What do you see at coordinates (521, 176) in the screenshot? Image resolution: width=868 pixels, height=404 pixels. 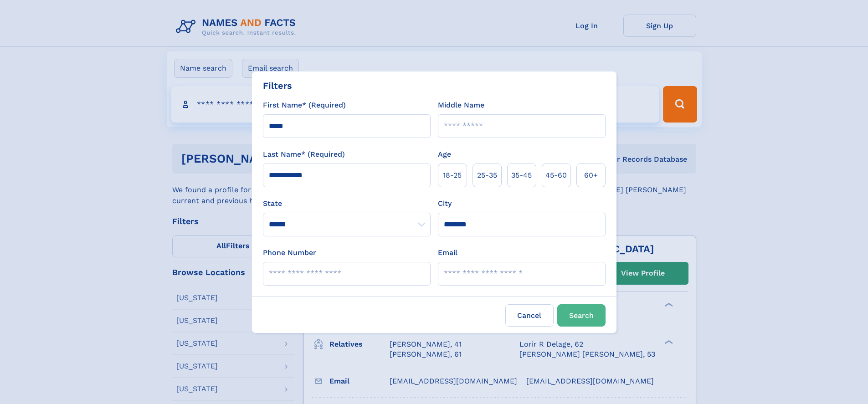 I see `span: 35‑45` at bounding box center [521, 176].